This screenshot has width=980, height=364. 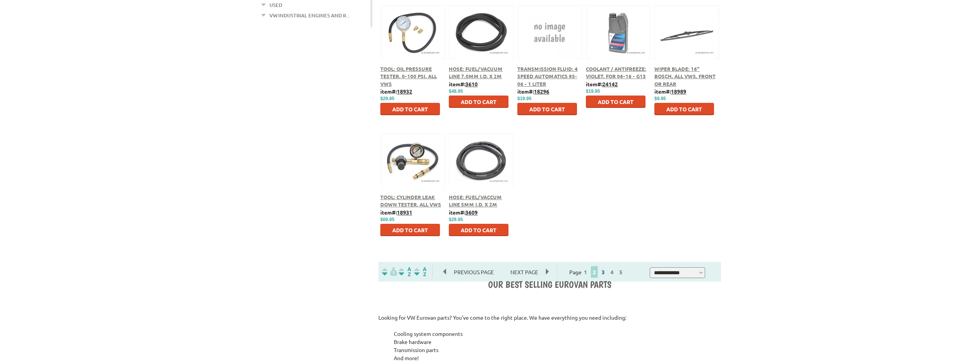 What do you see at coordinates (524, 271) in the screenshot?
I see `span: Next Page` at bounding box center [524, 271].